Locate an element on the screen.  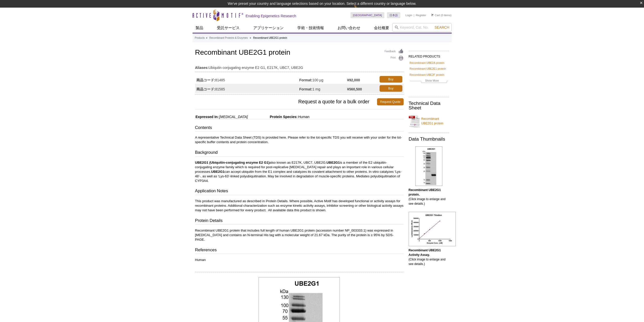
h3: Protein Details is located at coordinates (299, 221).